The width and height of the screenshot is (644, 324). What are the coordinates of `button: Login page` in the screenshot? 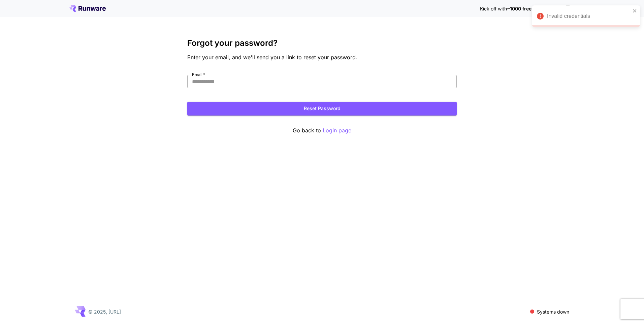 It's located at (337, 130).